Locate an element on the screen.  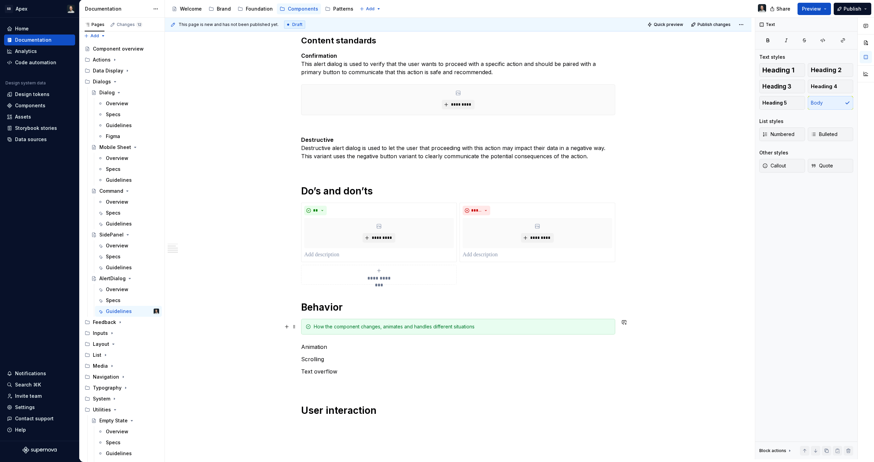
a: Figma is located at coordinates (128, 136).